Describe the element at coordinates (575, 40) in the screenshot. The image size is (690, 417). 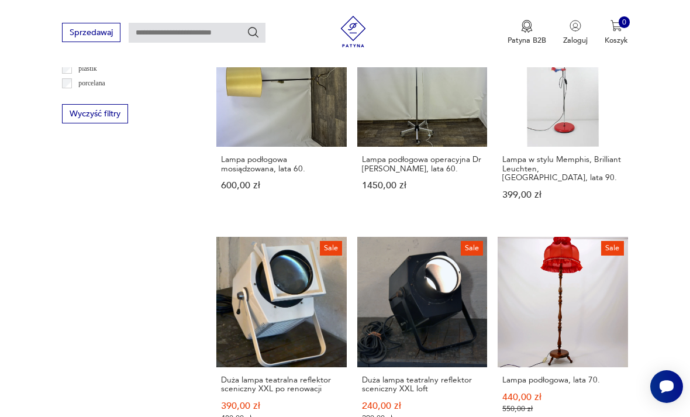
I see `p: Zaloguj` at that location.